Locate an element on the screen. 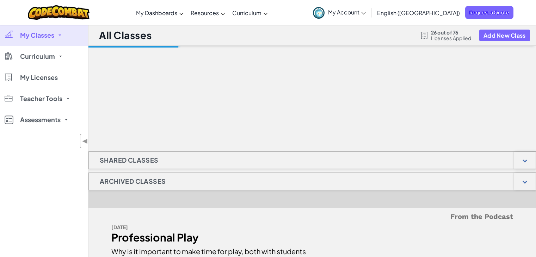 This screenshot has height=257, width=536. span: Request a Quote is located at coordinates (490, 12).